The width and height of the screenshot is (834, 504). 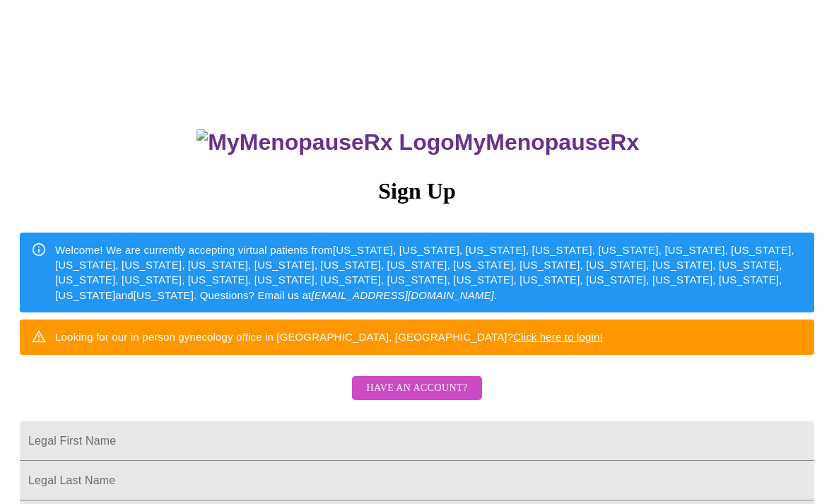 What do you see at coordinates (419, 142) in the screenshot?
I see `h3: MyMenopauseRx` at bounding box center [419, 142].